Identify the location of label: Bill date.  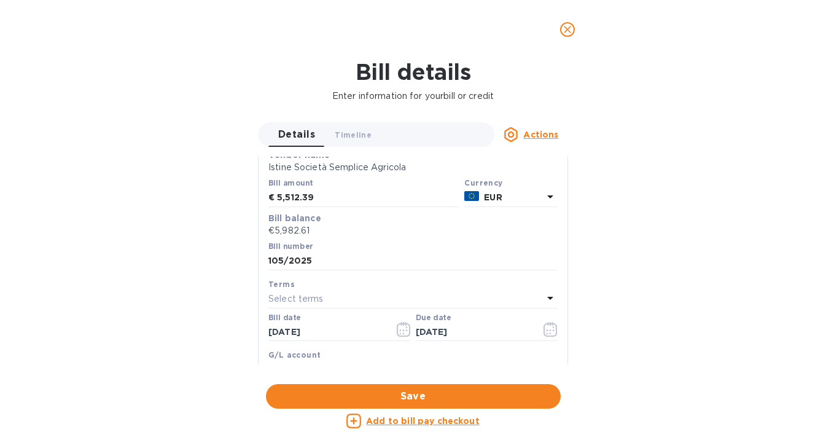
(284, 317).